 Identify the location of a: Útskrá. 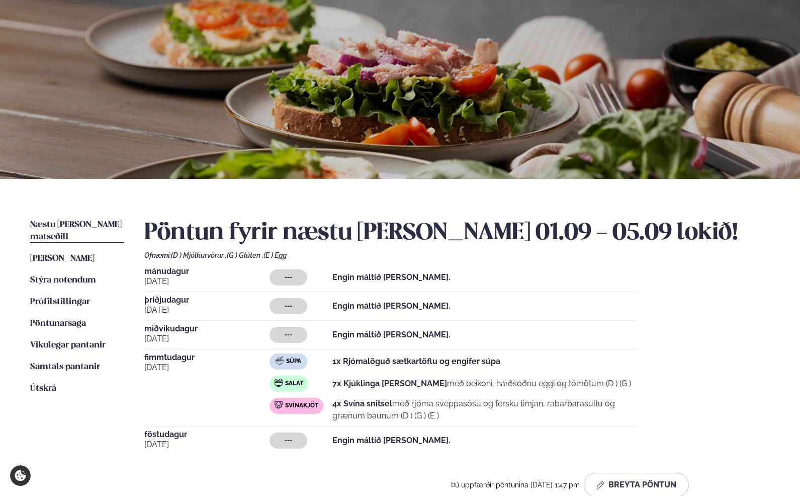
(43, 388).